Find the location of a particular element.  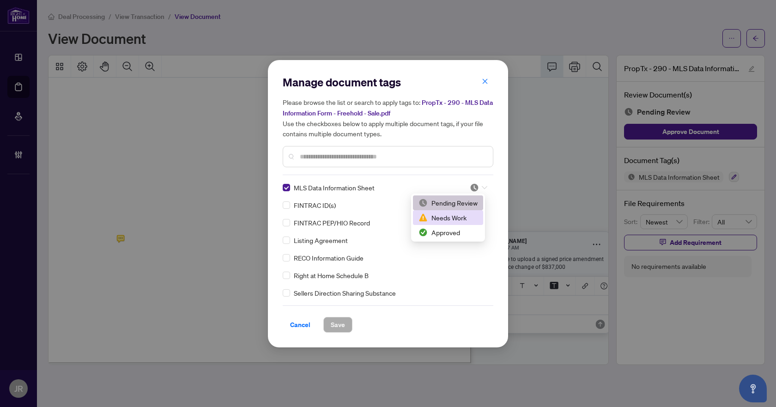

span: PropTx - 290 - MLS Data Information Form - Freehold - Sale.pdf is located at coordinates (388, 108).